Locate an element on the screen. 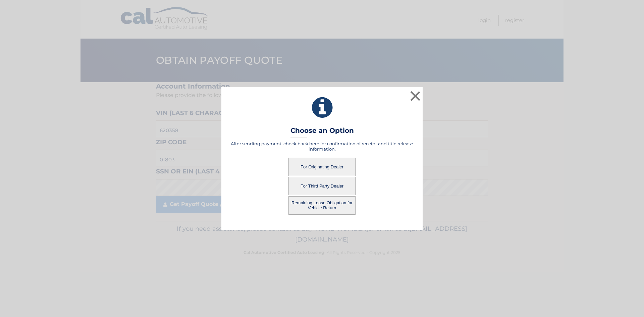 The height and width of the screenshot is (317, 644). h5: After sending payment, check back here for confirmation of receipt and title release information. is located at coordinates (322, 146).